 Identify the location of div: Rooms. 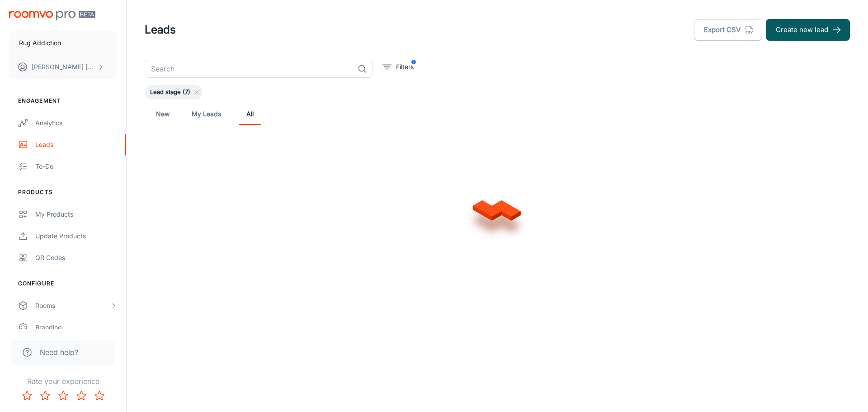
(72, 306).